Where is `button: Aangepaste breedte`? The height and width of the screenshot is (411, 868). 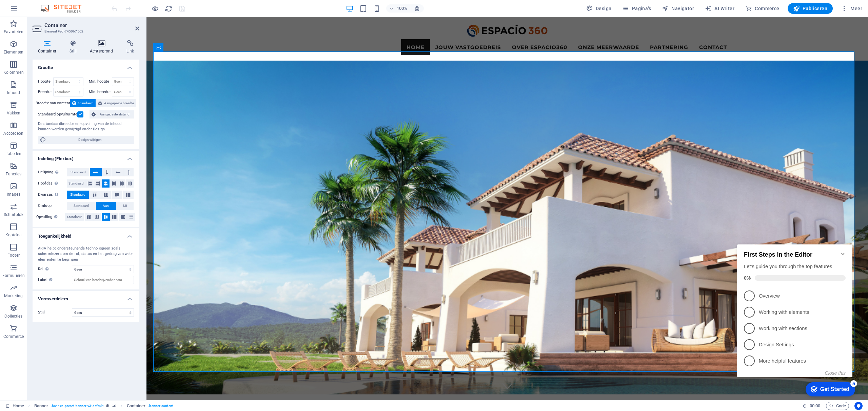
button: Aangepaste breedte is located at coordinates (116, 104).